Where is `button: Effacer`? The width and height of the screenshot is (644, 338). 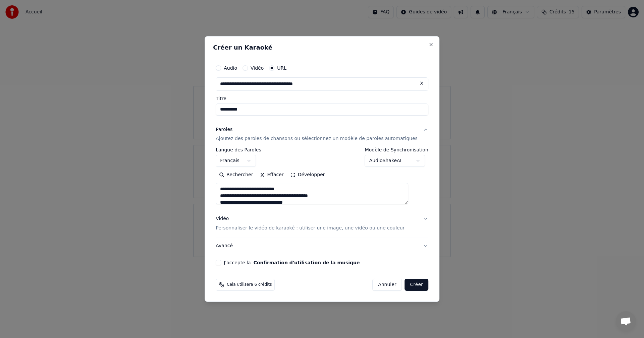
button: Effacer is located at coordinates (272, 175).